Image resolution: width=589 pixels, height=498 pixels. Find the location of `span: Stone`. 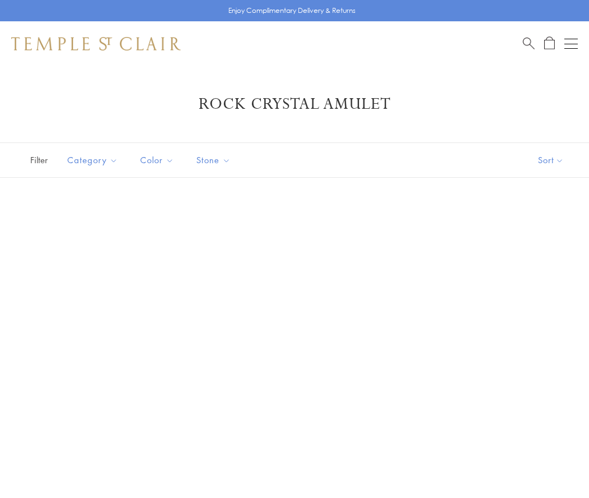

span: Stone is located at coordinates (215, 160).